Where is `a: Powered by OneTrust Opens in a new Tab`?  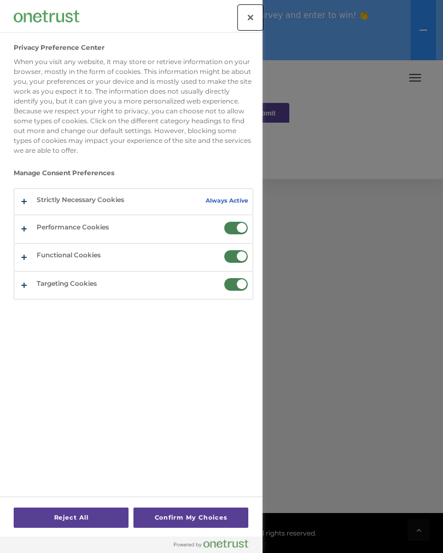
a: Powered by OneTrust Opens in a new Tab is located at coordinates (216, 546).